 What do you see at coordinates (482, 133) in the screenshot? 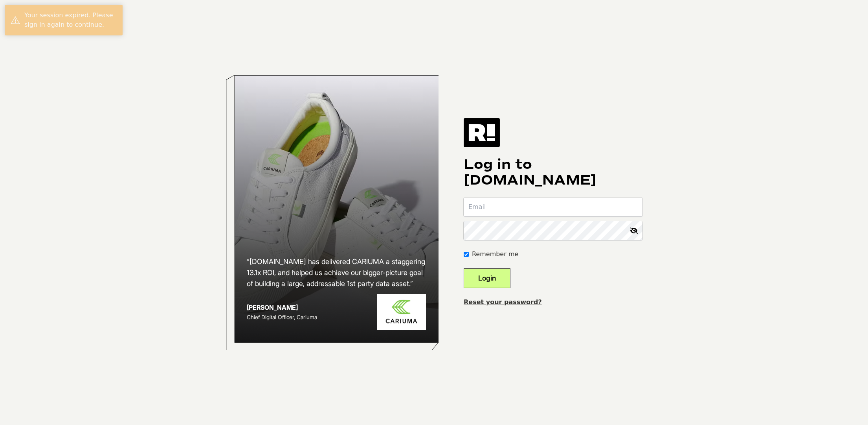
I see `img: Retention.com` at bounding box center [482, 133].